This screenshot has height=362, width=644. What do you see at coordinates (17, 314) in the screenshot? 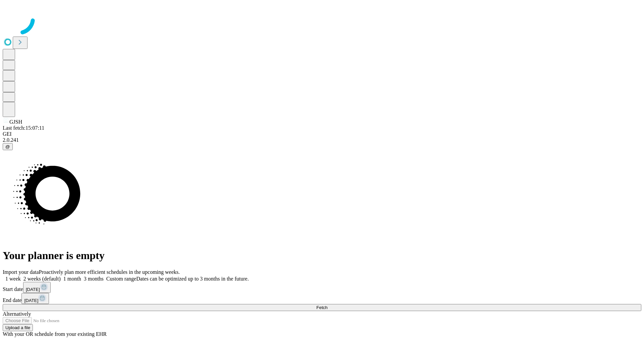
I see `span: Alternatively` at bounding box center [17, 314].